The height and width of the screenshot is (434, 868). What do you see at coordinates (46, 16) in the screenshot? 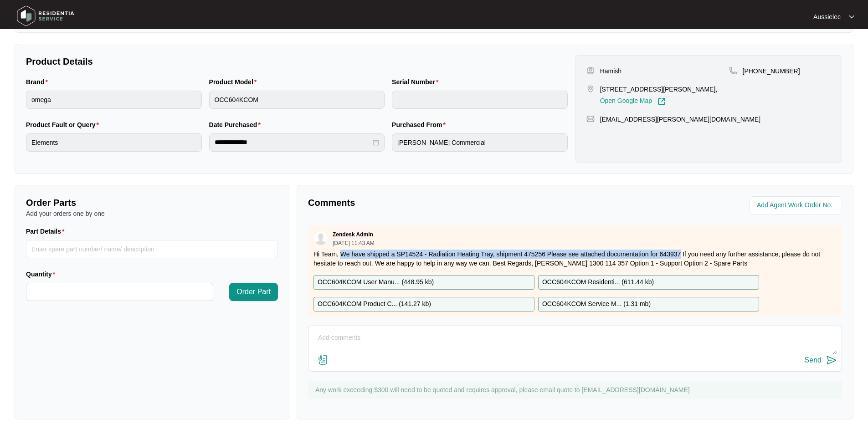
I see `img: residentia service logo` at bounding box center [46, 16].